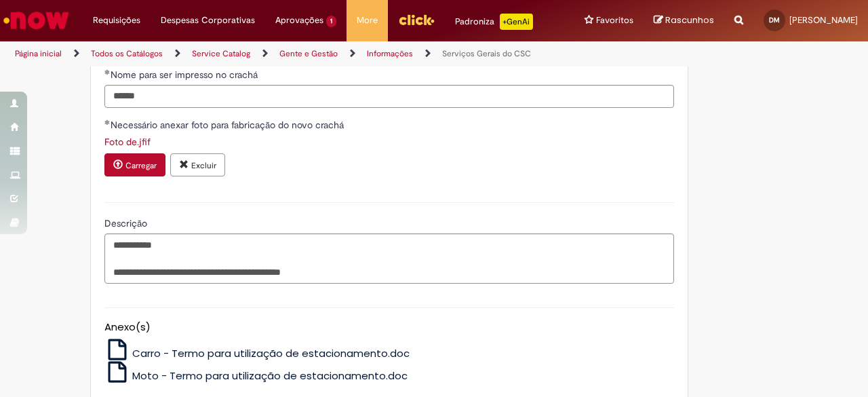 The image size is (868, 397). I want to click on span: Despesas Corporativas, so click(208, 20).